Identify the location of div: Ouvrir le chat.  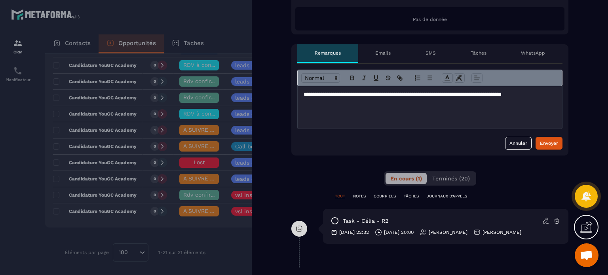
(586, 255).